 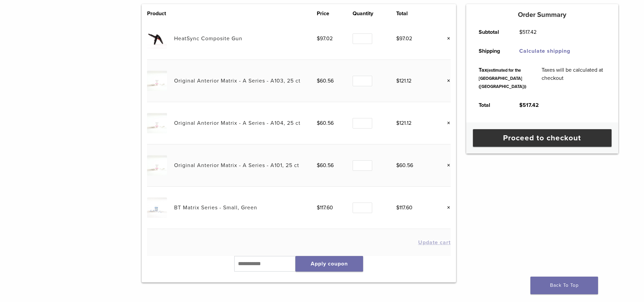 I want to click on a: Original Anterior Matrix - A Series - A101, 25 ct, so click(x=237, y=165).